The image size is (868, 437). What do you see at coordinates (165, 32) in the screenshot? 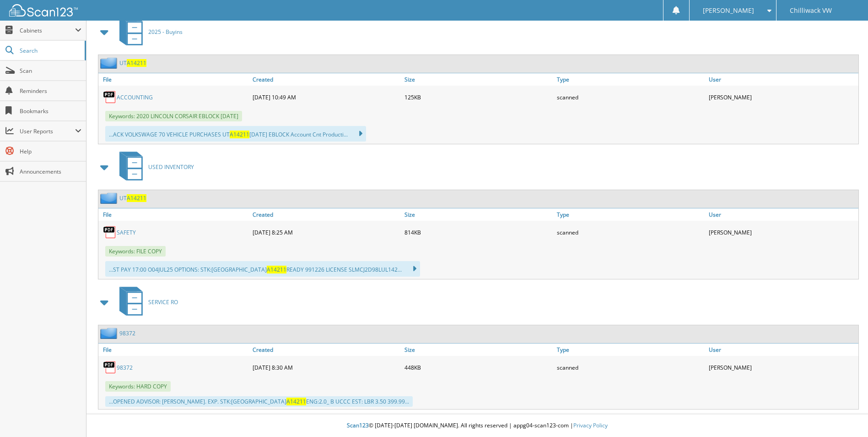
I see `span: 2025 - Buyins` at bounding box center [165, 32].